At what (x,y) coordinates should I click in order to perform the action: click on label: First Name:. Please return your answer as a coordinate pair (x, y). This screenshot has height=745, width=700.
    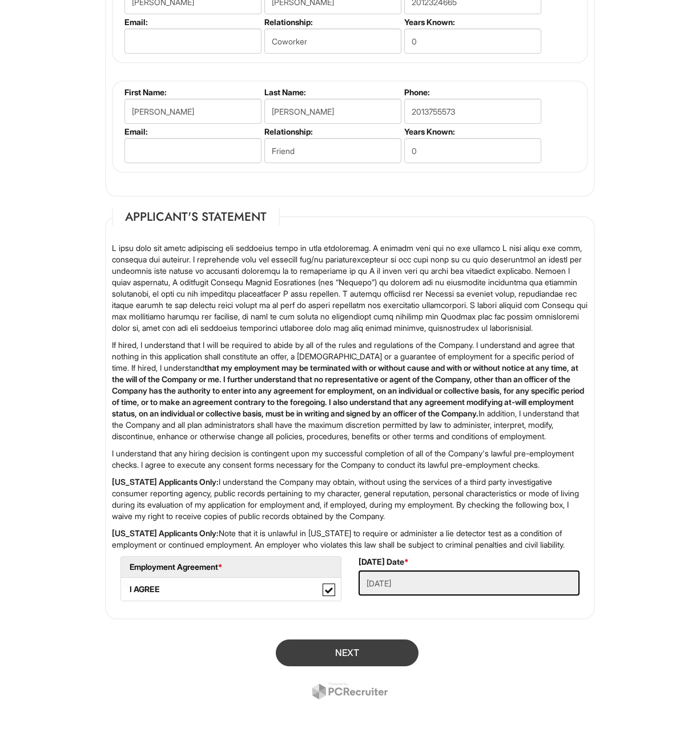
    Looking at the image, I should click on (192, 92).